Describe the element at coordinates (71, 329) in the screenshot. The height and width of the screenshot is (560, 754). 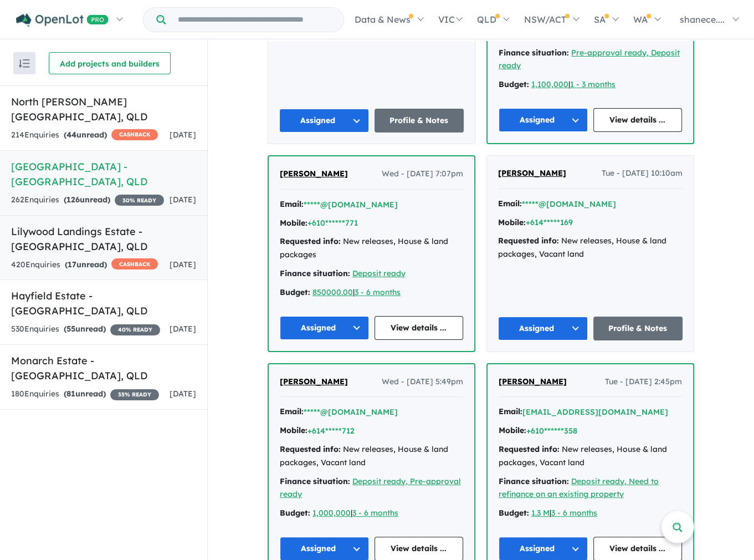
I see `span: 55` at that location.